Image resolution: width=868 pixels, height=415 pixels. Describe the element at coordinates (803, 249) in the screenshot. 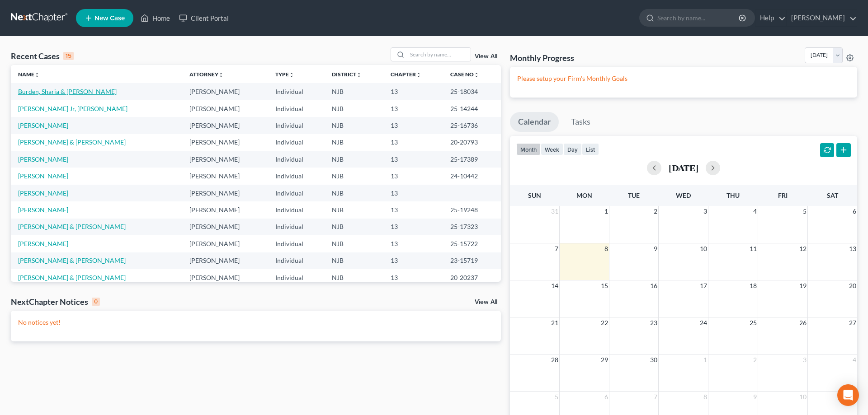

I see `span: 12` at that location.